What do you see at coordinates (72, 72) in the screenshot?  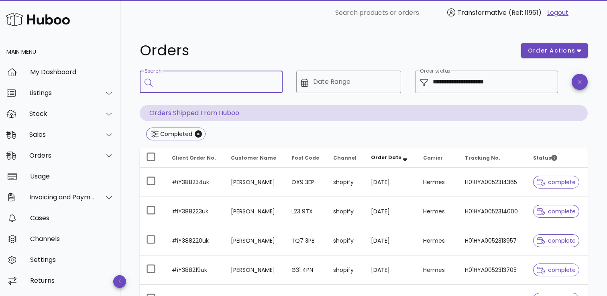 I see `div: My Dashboard` at bounding box center [72, 72].